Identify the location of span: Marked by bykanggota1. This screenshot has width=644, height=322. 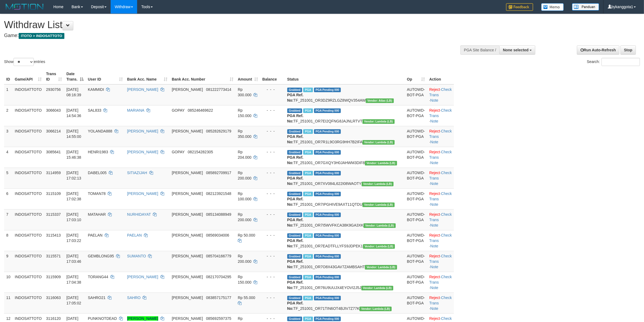
(308, 152).